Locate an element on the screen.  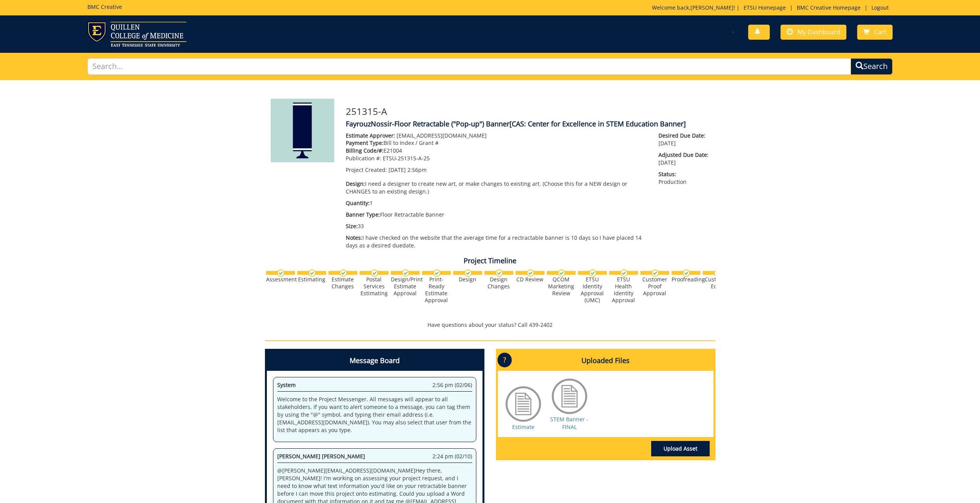
span: Notes: is located at coordinates (354, 237).